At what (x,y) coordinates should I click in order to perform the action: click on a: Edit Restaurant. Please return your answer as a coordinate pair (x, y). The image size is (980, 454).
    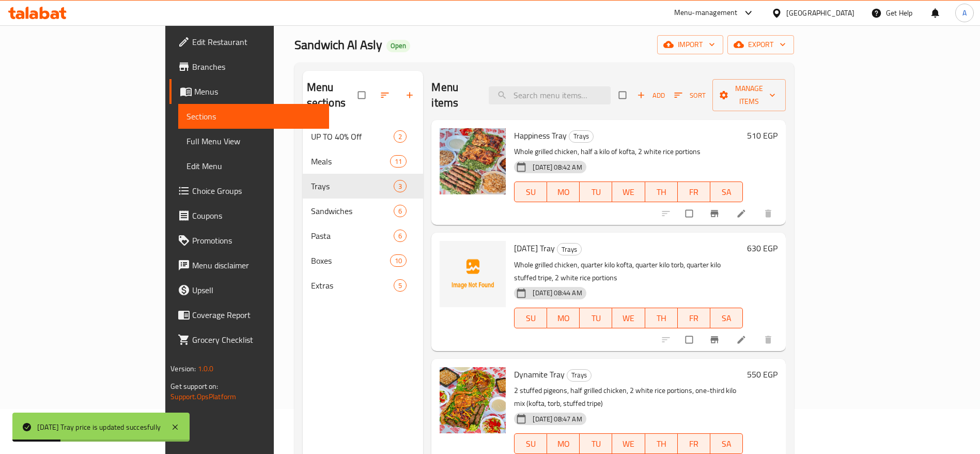
    Looking at the image, I should click on (249, 41).